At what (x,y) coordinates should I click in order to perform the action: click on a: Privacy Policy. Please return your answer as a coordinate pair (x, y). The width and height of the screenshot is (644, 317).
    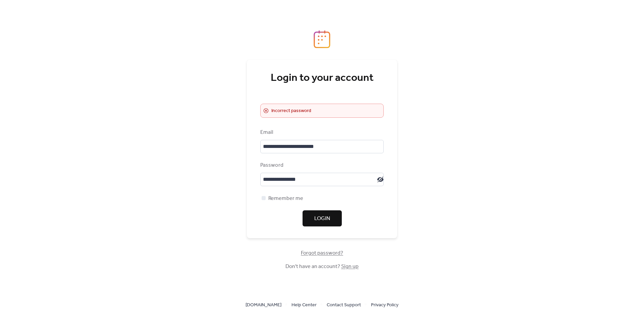
    Looking at the image, I should click on (385, 305).